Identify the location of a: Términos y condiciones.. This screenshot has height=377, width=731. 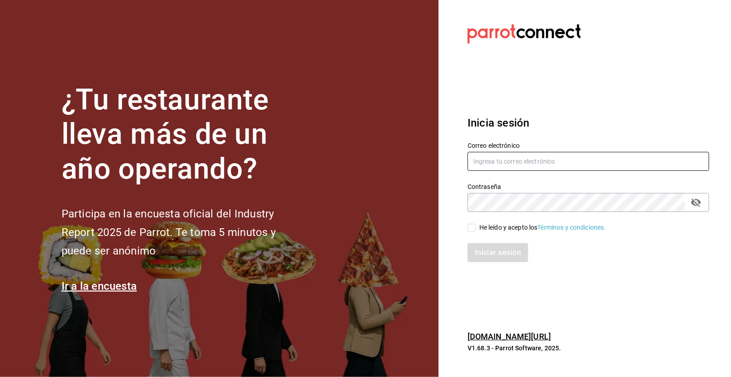
(571, 228).